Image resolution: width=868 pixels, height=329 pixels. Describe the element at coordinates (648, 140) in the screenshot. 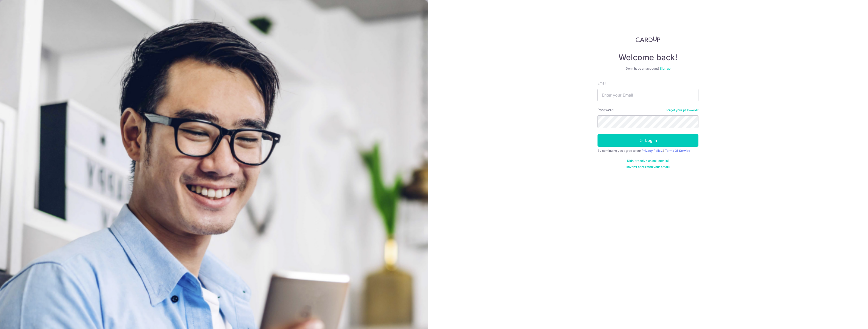

I see `button: Log in` at that location.